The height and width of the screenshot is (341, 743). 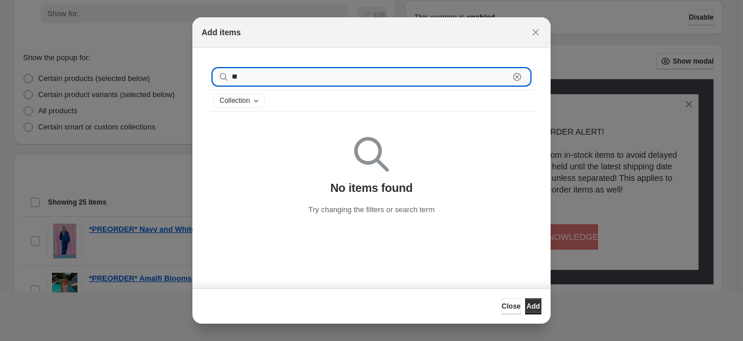 I want to click on p: No items found, so click(x=372, y=188).